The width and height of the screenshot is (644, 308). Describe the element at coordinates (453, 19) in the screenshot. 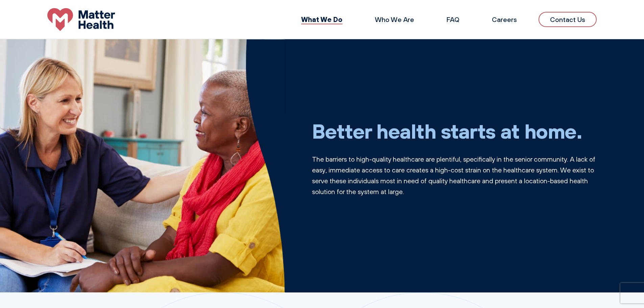

I see `a: FAQ` at that location.